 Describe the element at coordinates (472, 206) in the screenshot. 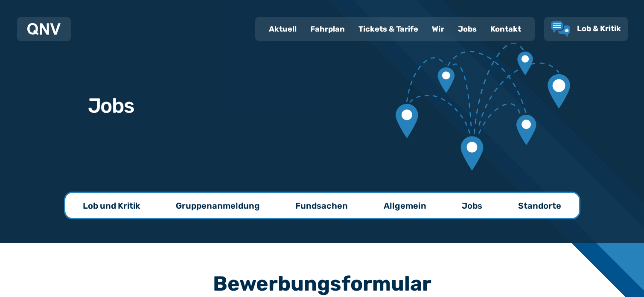

I see `p: Jobs` at that location.